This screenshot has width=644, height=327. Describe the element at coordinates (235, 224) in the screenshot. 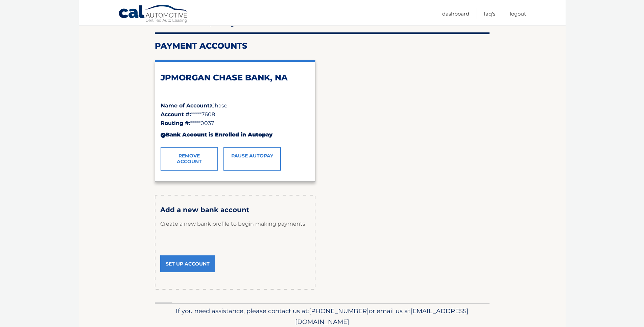

I see `p: Create a new bank profile to begin making payments` at that location.